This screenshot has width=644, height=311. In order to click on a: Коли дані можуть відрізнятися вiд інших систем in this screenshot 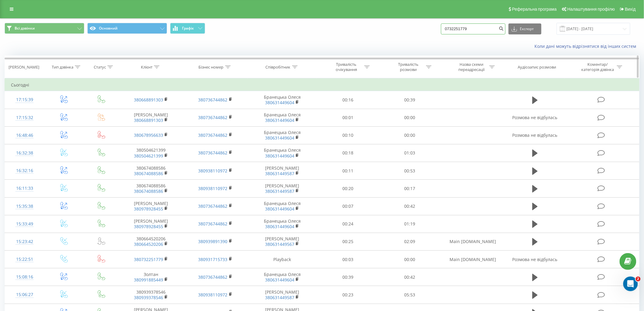, I will do `click(587, 46)`.